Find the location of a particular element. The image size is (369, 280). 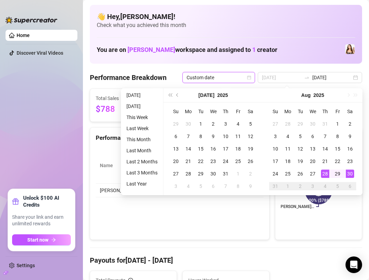

div: 2 is located at coordinates (350, 124).